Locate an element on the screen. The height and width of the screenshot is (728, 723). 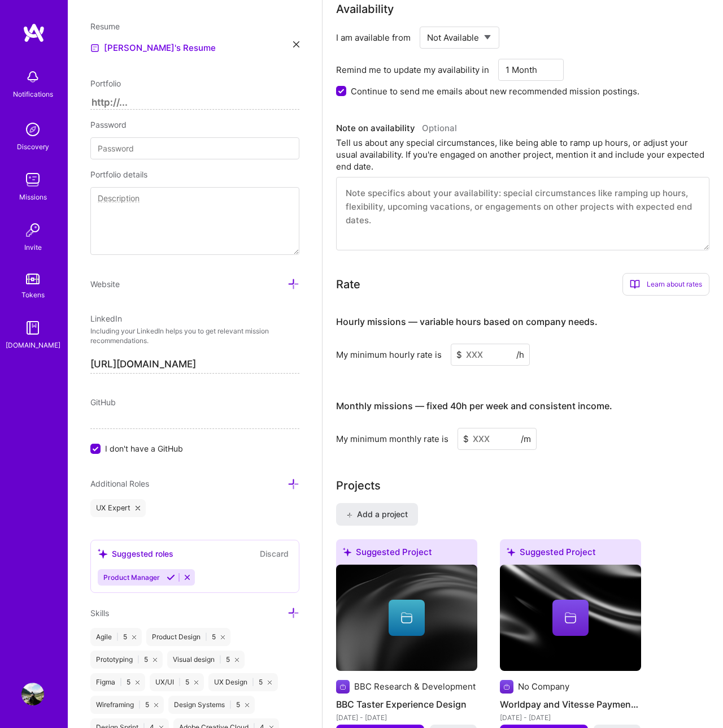
span: LinkedIn is located at coordinates (106, 318).